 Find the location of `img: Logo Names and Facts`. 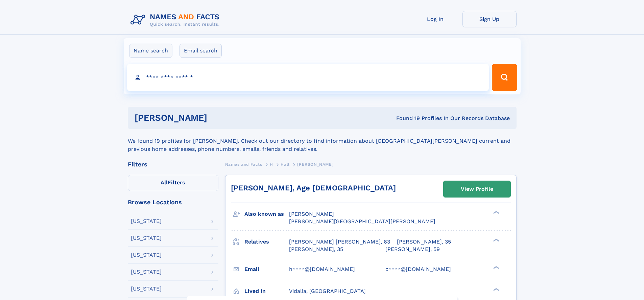

img: Logo Names and Facts is located at coordinates (176, 20).